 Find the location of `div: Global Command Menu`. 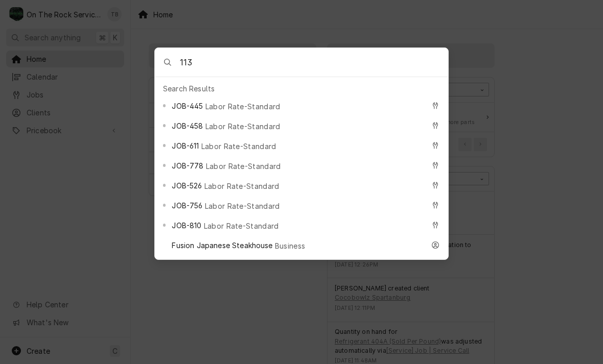

div: Global Command Menu is located at coordinates (302, 154).